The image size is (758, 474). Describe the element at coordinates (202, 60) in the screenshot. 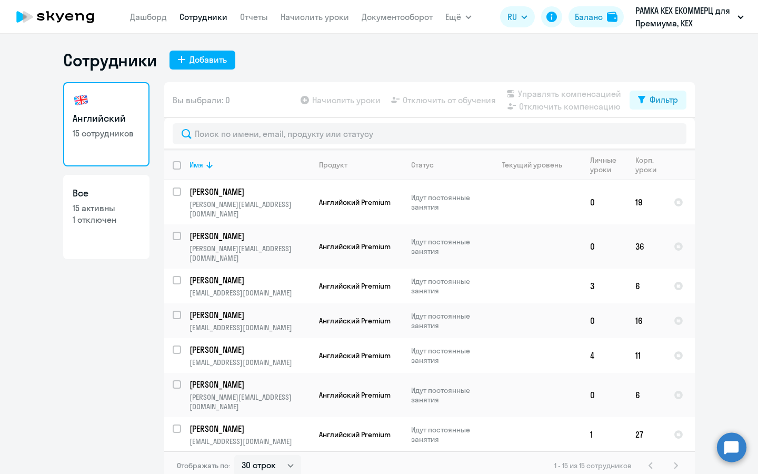

I see `button: Добавить` at that location.